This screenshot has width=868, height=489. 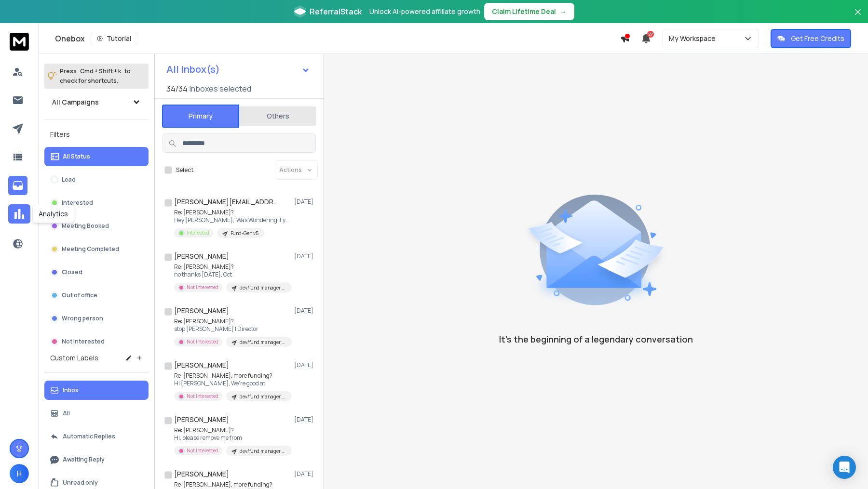 I want to click on p: Wrong person, so click(x=83, y=319).